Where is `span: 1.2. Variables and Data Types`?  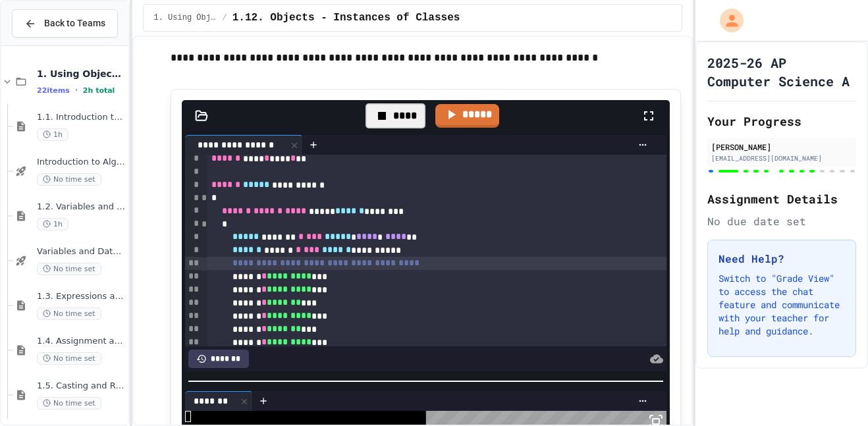
span: 1.2. Variables and Data Types is located at coordinates (81, 207).